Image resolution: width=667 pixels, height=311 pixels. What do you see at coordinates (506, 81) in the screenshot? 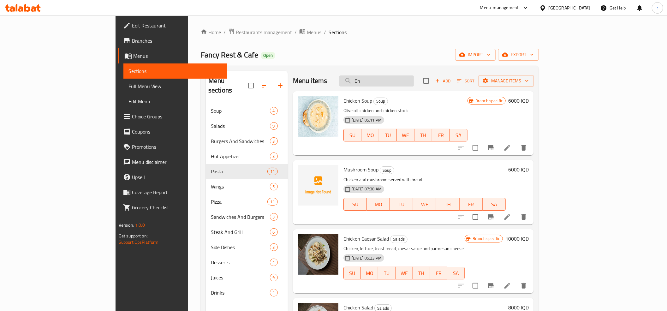
I see `span: Manage items` at bounding box center [506, 81].